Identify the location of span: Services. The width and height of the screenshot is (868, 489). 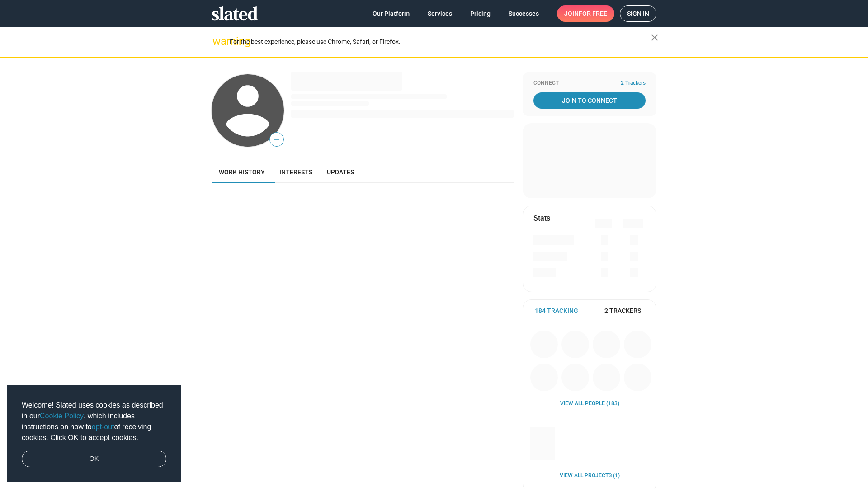
(440, 13).